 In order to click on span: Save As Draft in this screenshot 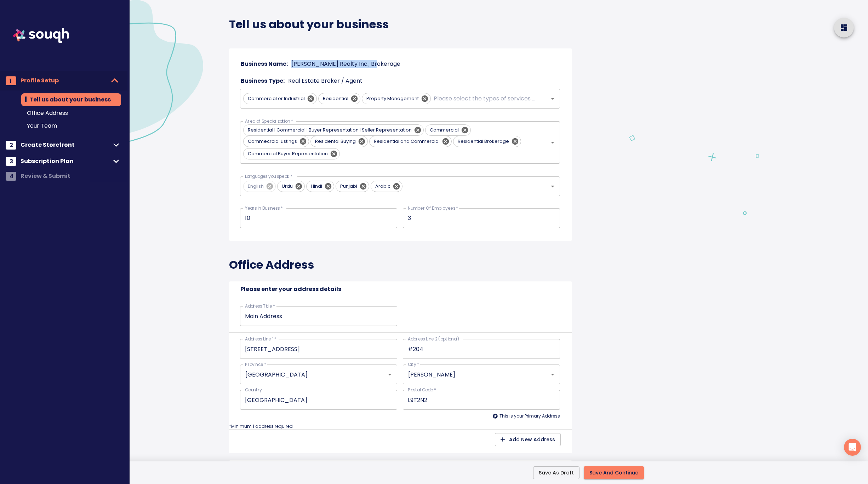, I will do `click(556, 473)`.